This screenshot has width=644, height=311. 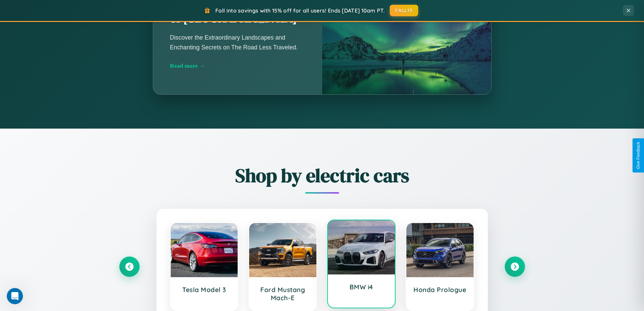 What do you see at coordinates (638, 156) in the screenshot?
I see `div: Give Feedback` at bounding box center [638, 156].